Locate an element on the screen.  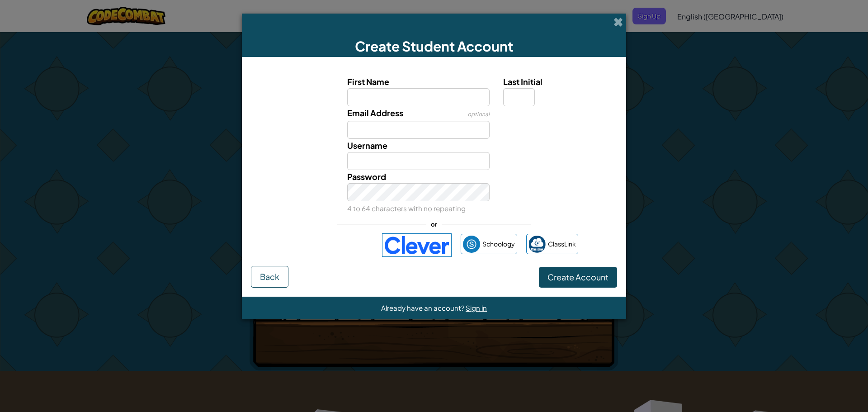
img: schoology.png is located at coordinates (472, 244).